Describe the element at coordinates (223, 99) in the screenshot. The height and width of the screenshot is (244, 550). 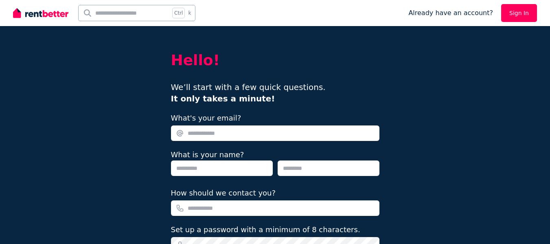
I see `b: It only takes a minute!` at that location.